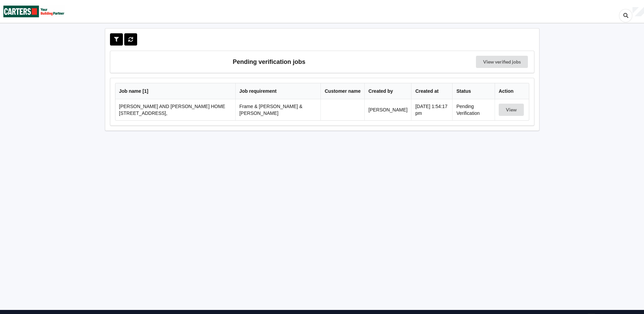  Describe the element at coordinates (473, 110) in the screenshot. I see `td: Pending Verification` at that location.